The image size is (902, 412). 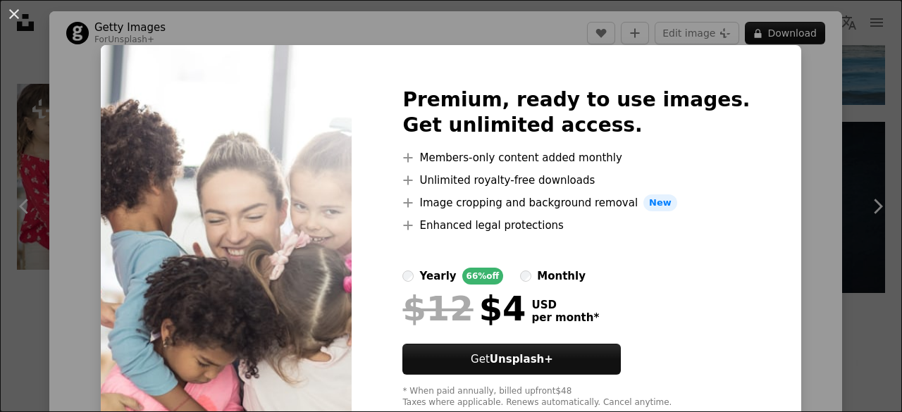 I want to click on div: 66% off, so click(x=483, y=276).